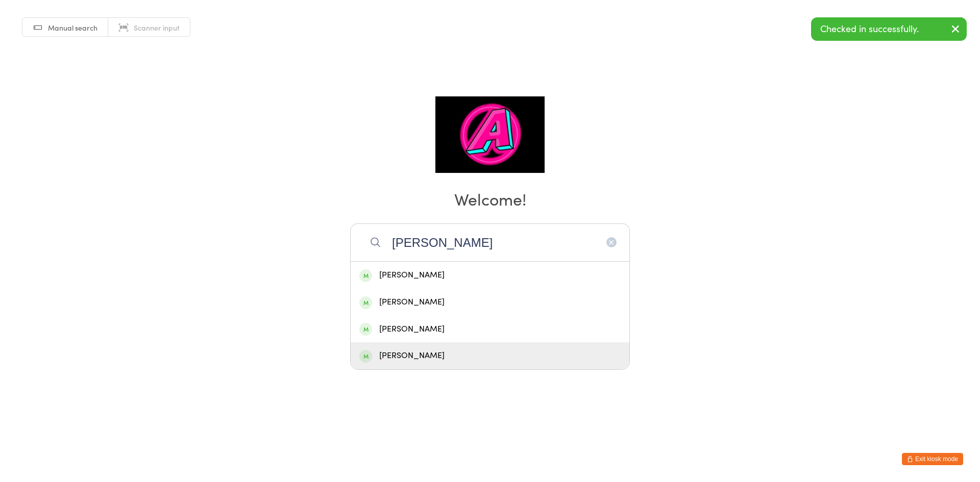 This screenshot has height=482, width=980. I want to click on h2: Welcome!, so click(490, 199).